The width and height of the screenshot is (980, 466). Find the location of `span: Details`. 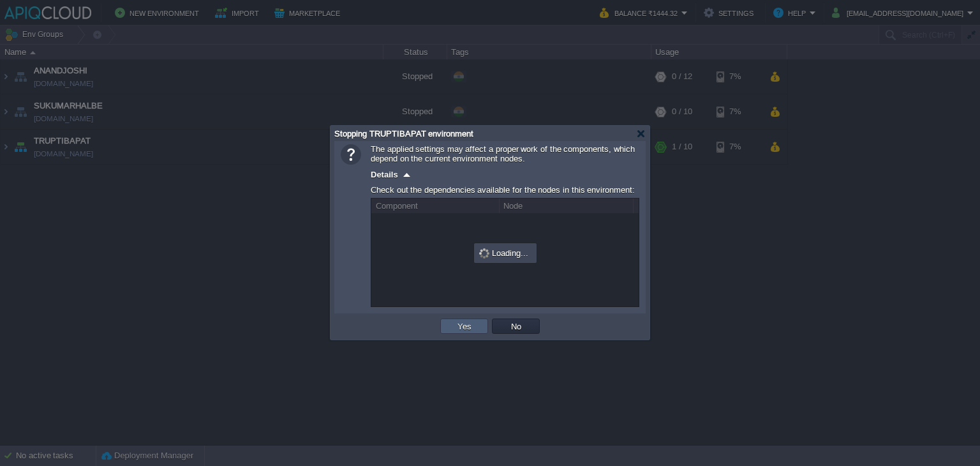

span: Details is located at coordinates (384, 174).